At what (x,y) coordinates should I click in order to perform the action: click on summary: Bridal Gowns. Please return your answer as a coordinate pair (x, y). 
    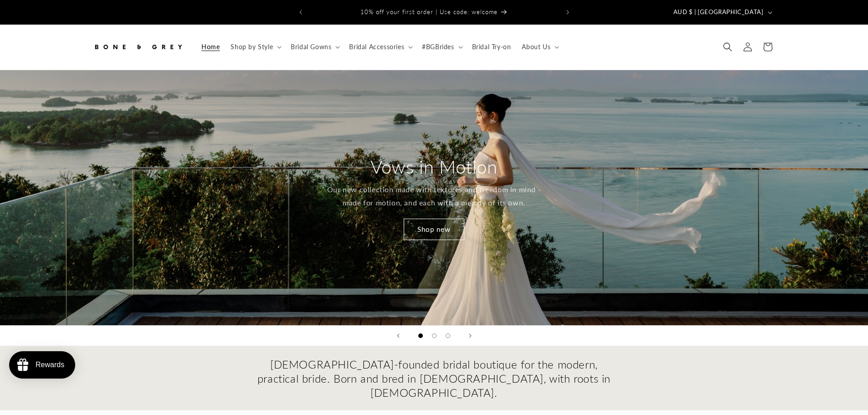
    Looking at the image, I should click on (314, 47).